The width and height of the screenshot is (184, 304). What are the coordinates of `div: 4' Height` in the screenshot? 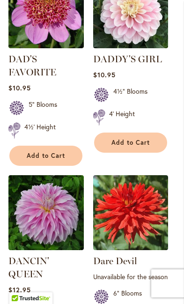 It's located at (122, 118).